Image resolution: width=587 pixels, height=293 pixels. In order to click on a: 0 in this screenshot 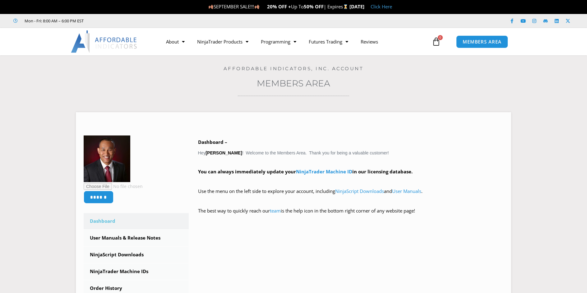, I will do `click(436, 42)`.